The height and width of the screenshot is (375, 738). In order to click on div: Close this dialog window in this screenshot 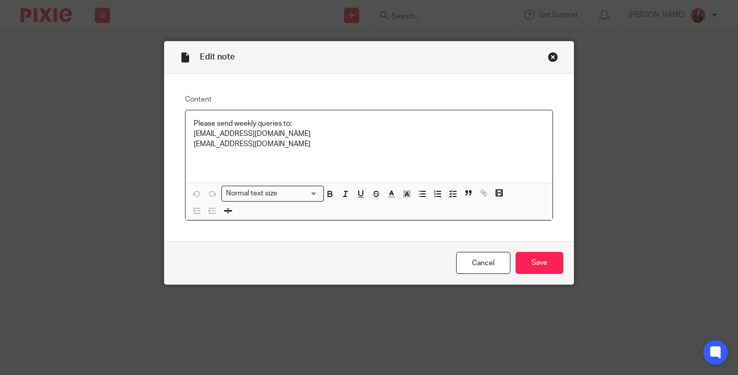, I will do `click(553, 57)`.